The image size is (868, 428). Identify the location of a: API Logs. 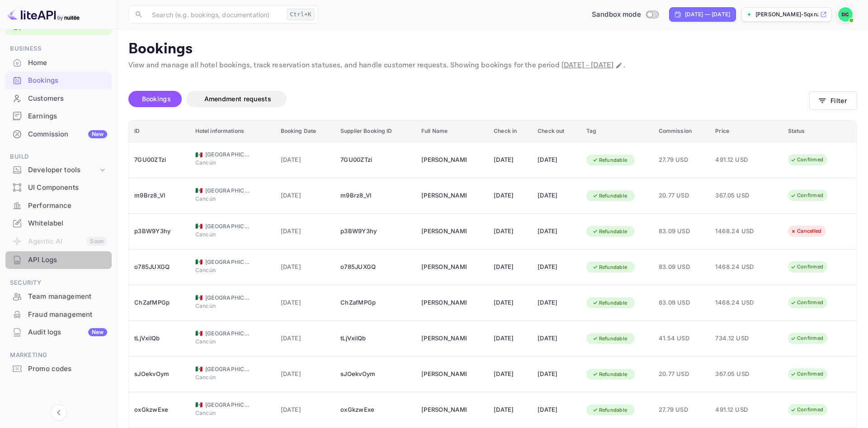
(58, 259).